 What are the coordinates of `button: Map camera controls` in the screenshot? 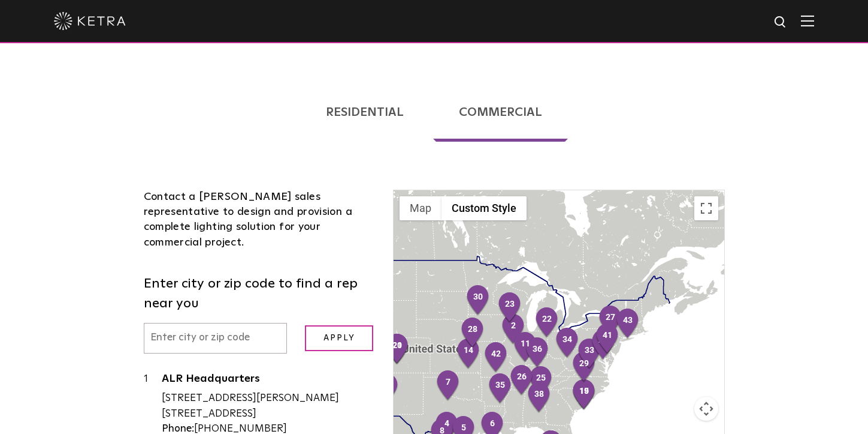 It's located at (707, 408).